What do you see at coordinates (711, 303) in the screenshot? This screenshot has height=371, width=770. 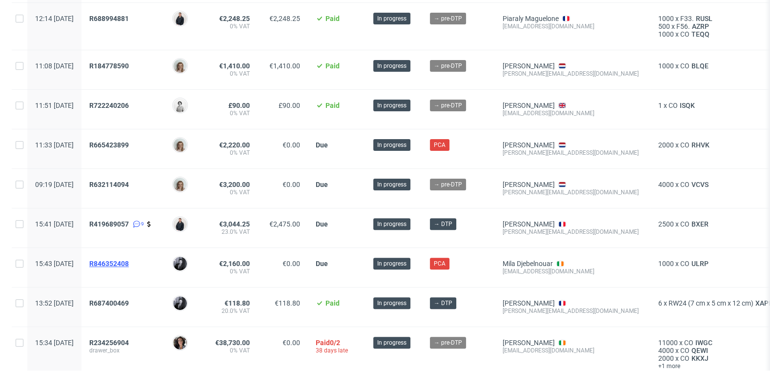 I see `span: RW24 (7 cm x 5 cm x 12 cm)` at bounding box center [711, 303].